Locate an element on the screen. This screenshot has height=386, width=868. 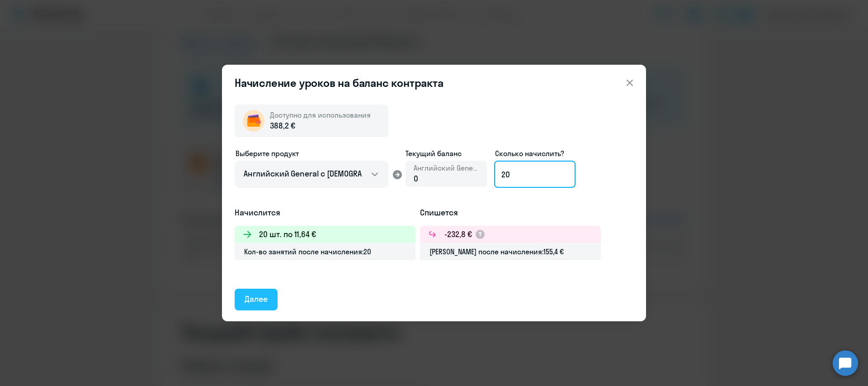
h3: -232,8 € is located at coordinates (458, 235).